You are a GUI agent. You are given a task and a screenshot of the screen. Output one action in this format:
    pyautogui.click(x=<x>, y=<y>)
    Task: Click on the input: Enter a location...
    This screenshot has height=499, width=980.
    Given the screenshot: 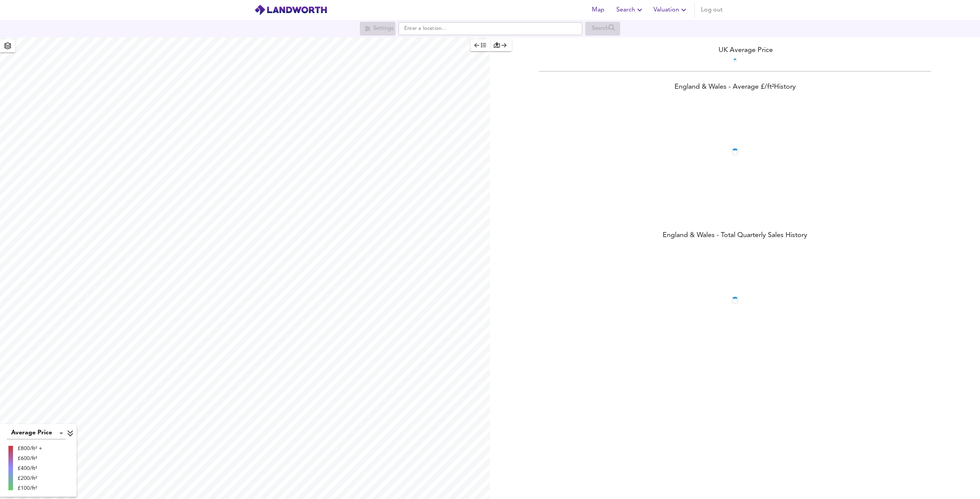 What is the action you would take?
    pyautogui.click(x=490, y=29)
    